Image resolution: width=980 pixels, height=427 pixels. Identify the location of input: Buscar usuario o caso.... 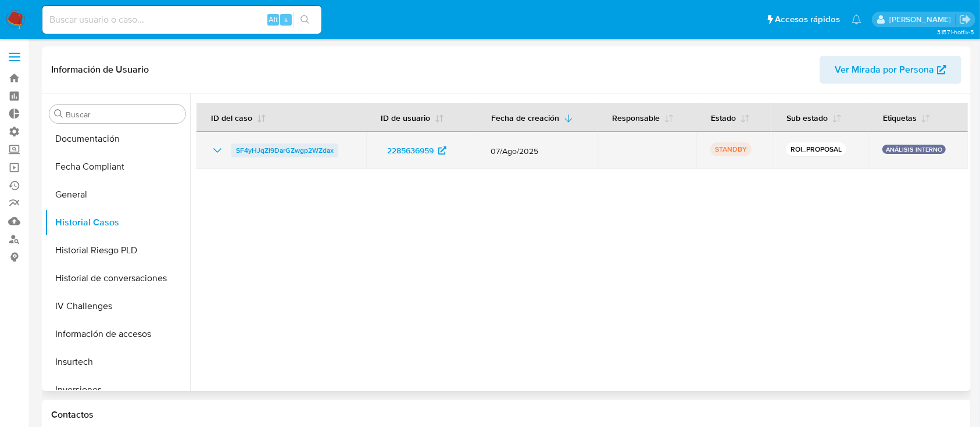
(182, 20).